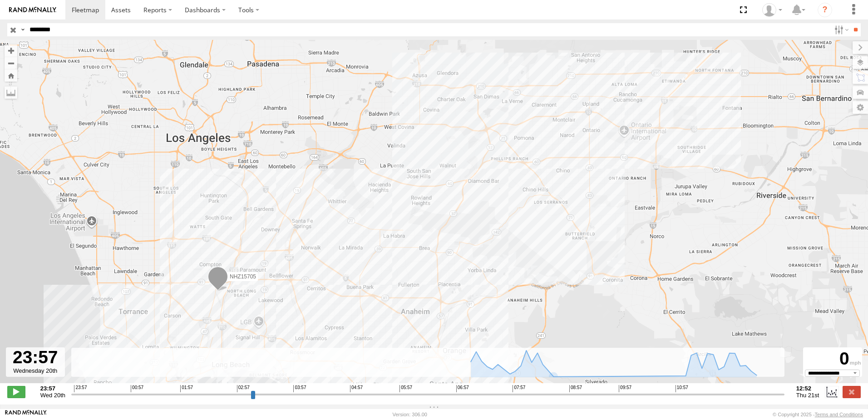  Describe the element at coordinates (356, 388) in the screenshot. I see `span: 04:57` at that location.